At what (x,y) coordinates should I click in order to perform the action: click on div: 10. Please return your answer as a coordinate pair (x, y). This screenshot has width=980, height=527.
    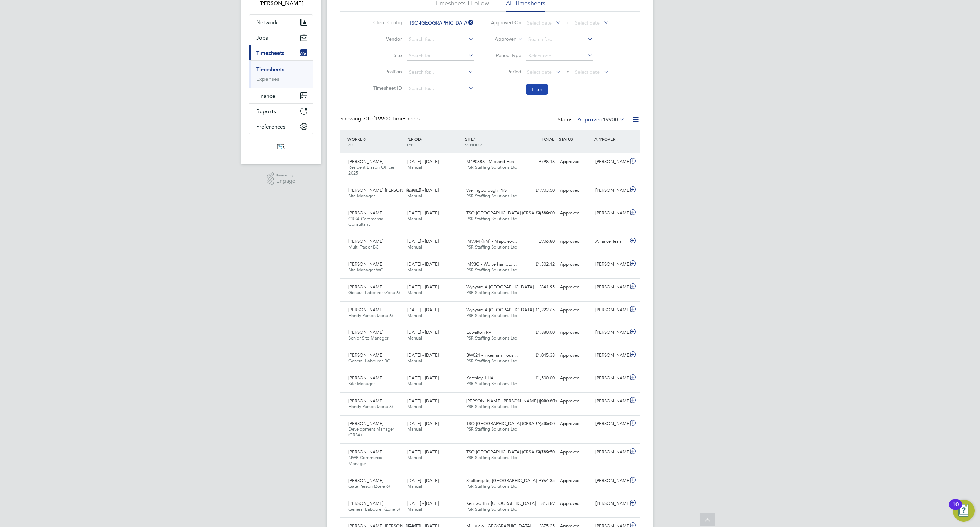
    Looking at the image, I should click on (956, 509).